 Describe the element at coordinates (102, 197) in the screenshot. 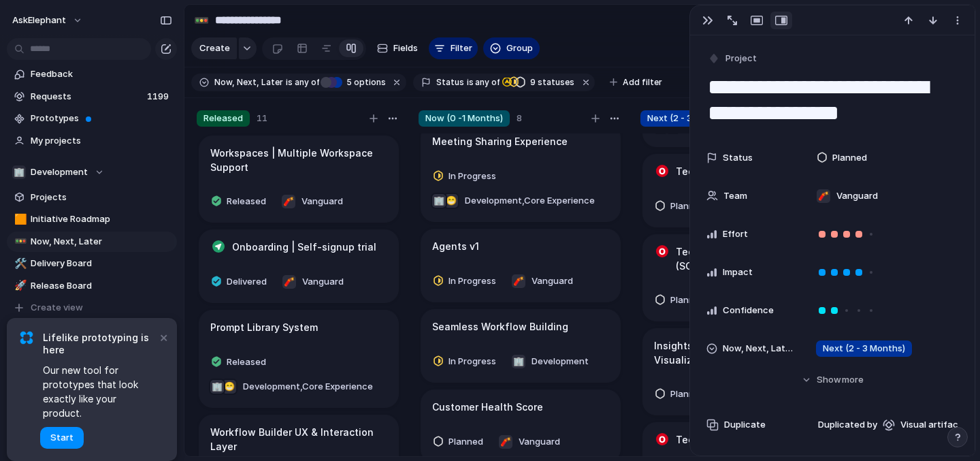

I see `span: Projects` at that location.